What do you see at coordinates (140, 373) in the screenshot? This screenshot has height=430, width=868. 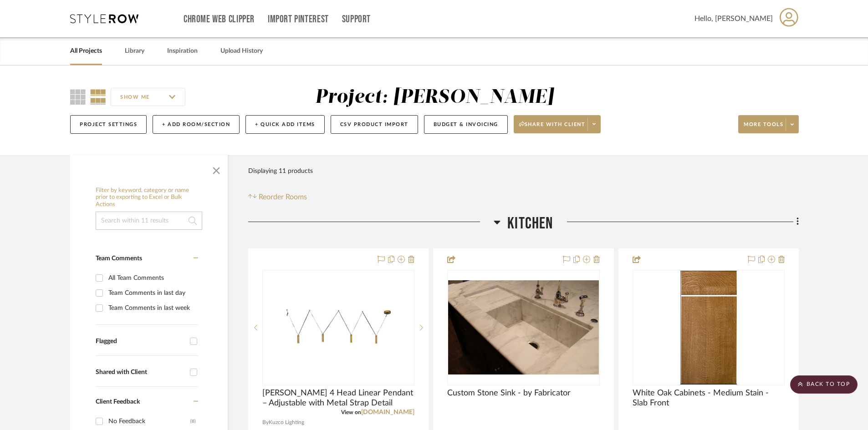 I see `div: Shared with Client` at bounding box center [140, 373].